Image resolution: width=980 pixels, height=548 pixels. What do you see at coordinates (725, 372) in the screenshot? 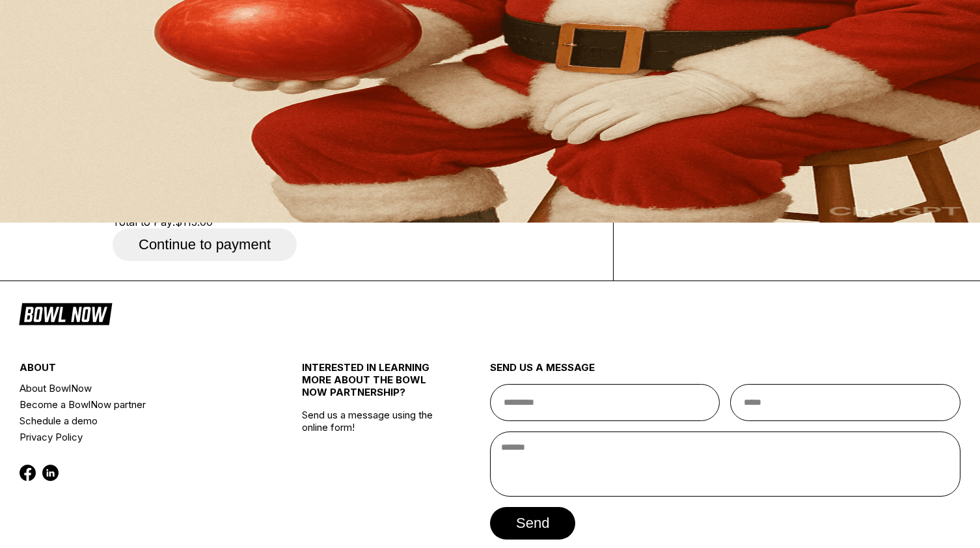
I see `div: send us a message` at bounding box center [725, 372].